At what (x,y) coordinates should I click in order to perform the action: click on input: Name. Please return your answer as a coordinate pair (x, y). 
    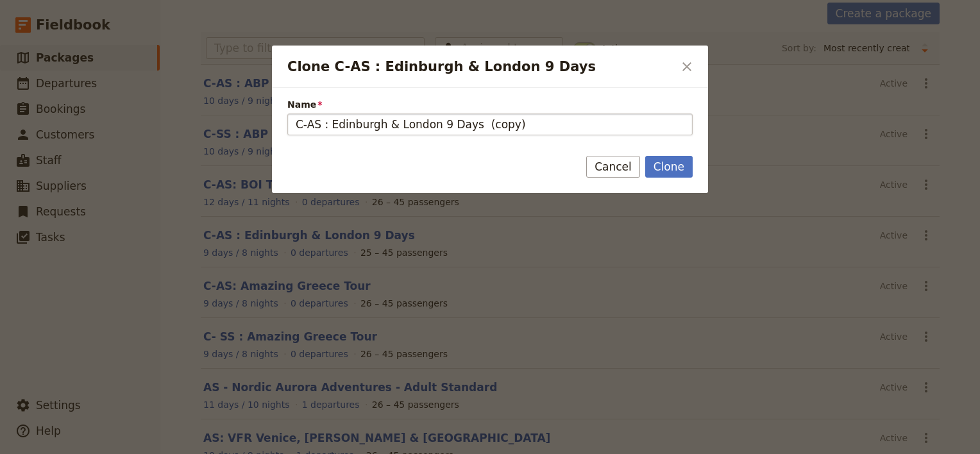
    Looking at the image, I should click on (490, 124).